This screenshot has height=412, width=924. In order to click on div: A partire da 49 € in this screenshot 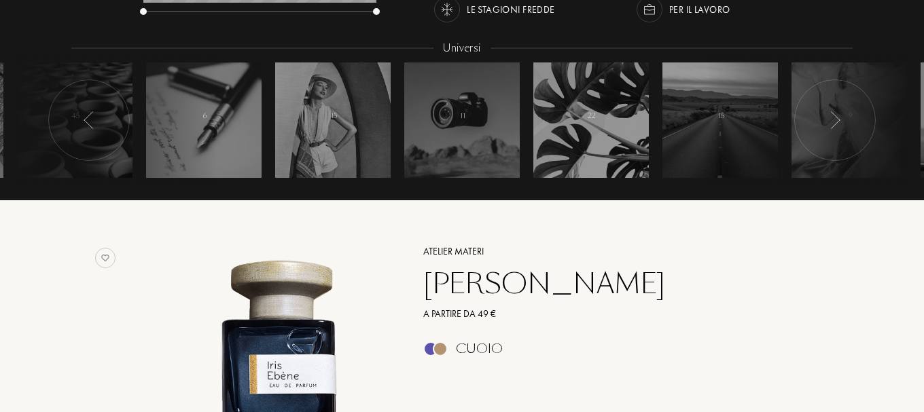, I will do `click(611, 314)`.